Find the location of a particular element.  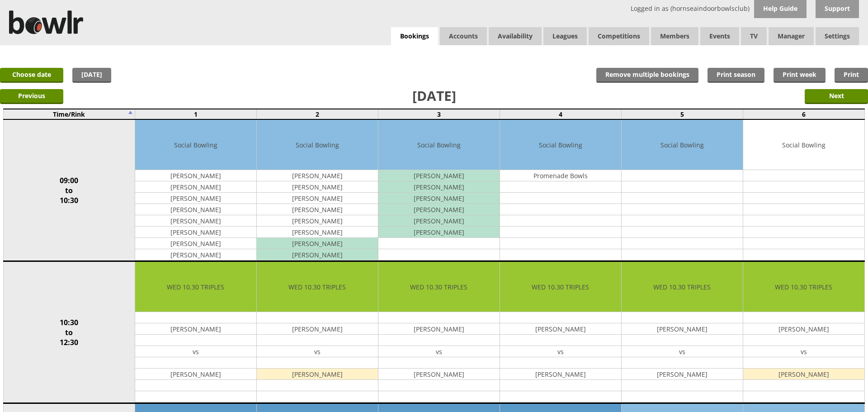

input: Remove multiple bookings is located at coordinates (647, 75).